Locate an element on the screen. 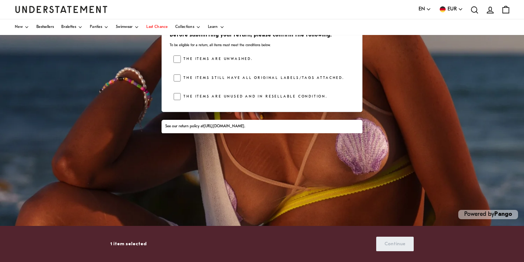 This screenshot has width=524, height=262. a: Panties is located at coordinates (99, 27).